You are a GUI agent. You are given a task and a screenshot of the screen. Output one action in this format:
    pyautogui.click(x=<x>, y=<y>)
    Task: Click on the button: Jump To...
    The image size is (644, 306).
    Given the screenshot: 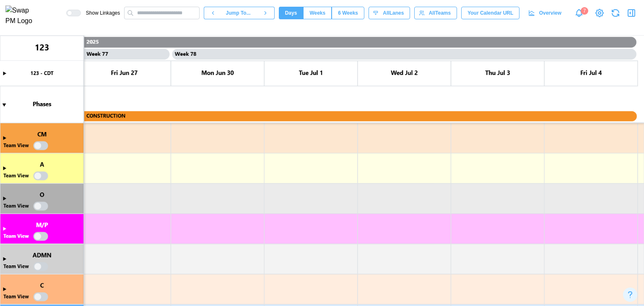 What is the action you would take?
    pyautogui.click(x=239, y=13)
    